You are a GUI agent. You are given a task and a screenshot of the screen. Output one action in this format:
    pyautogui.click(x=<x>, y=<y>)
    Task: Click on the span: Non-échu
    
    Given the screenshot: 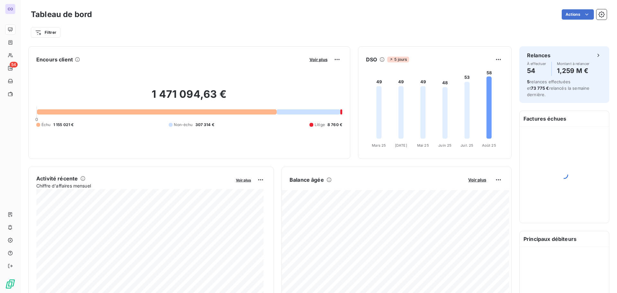 What is the action you would take?
    pyautogui.click(x=183, y=125)
    